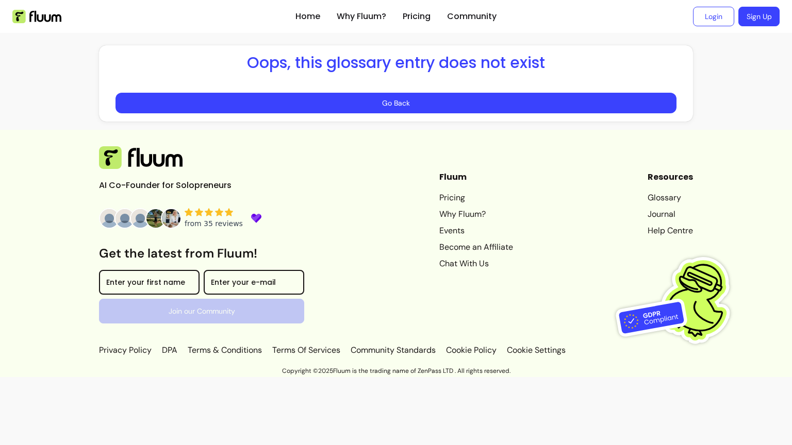  What do you see at coordinates (535, 350) in the screenshot?
I see `p: Cookie Settings` at bounding box center [535, 350].